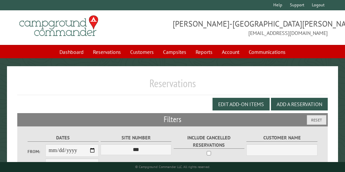 This screenshot has width=345, height=172. Describe the element at coordinates (299, 104) in the screenshot. I see `button: Add a Reservation` at that location.